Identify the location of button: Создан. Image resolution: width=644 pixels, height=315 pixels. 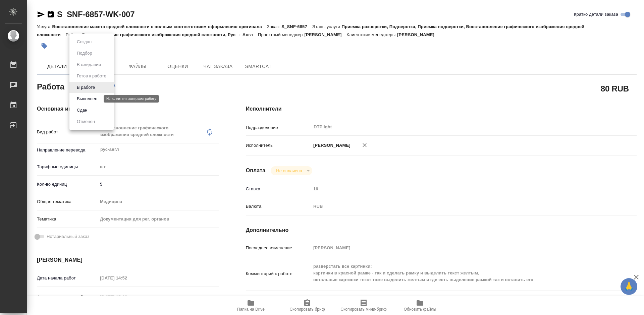
(84, 42).